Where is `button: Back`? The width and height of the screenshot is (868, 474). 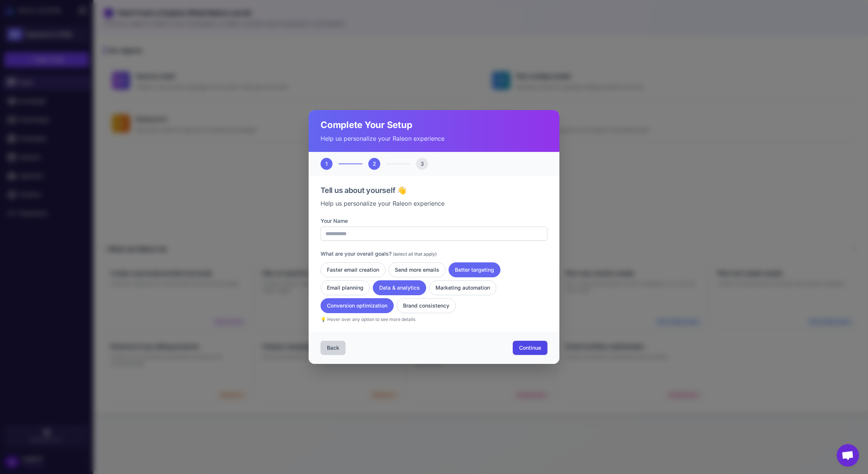
button: Back is located at coordinates (333, 348).